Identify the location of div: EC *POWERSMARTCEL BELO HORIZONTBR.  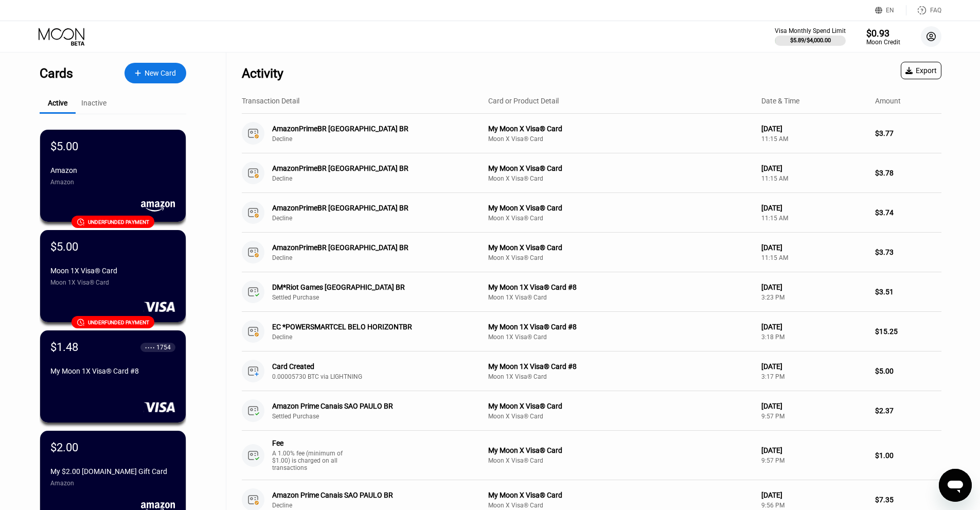
(372, 327).